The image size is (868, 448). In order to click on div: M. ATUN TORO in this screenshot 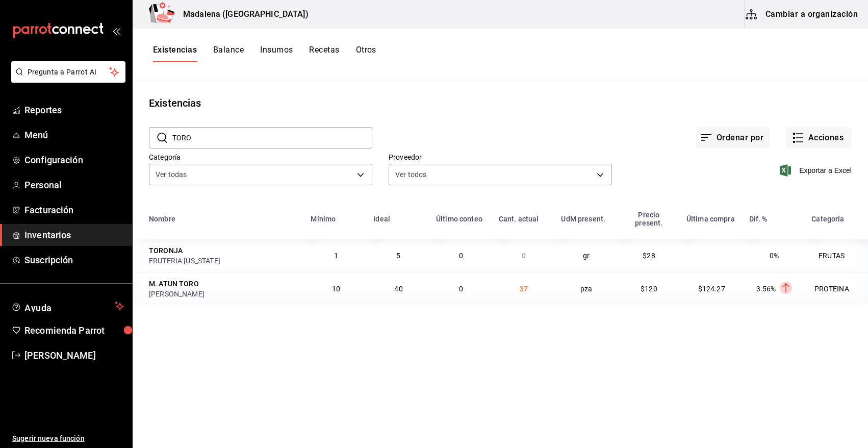, I will do `click(174, 283)`.